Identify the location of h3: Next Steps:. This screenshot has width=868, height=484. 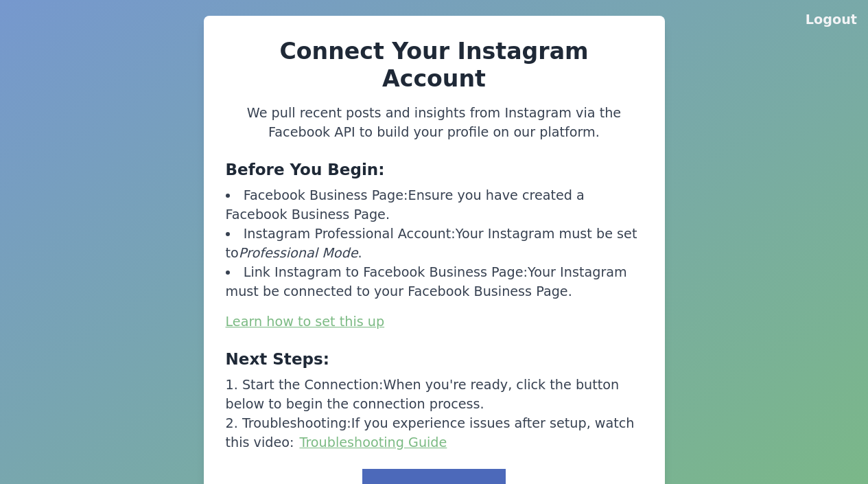
(434, 359).